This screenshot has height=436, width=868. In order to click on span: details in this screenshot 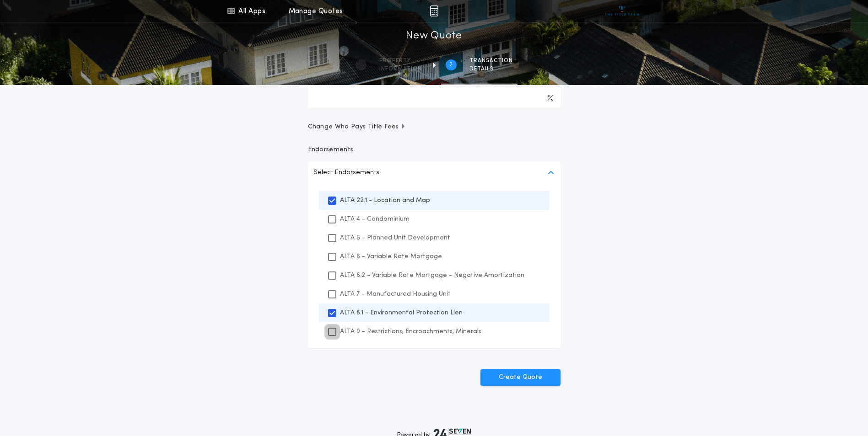, I will do `click(491, 69)`.